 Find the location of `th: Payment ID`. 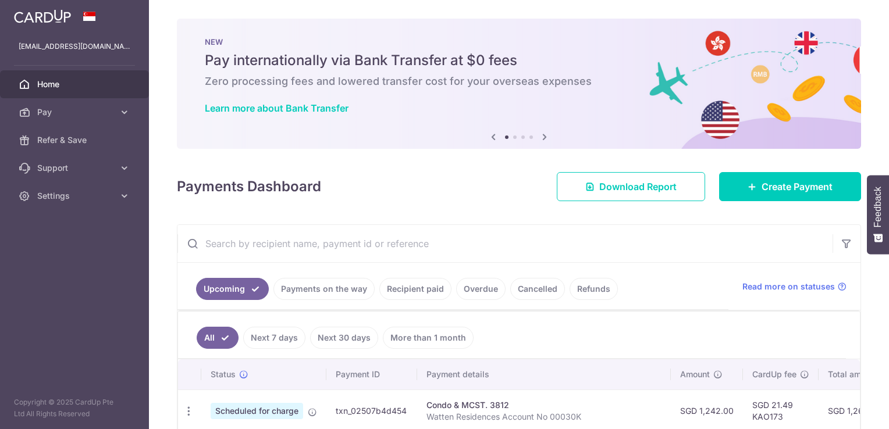

th: Payment ID is located at coordinates (372, 374).